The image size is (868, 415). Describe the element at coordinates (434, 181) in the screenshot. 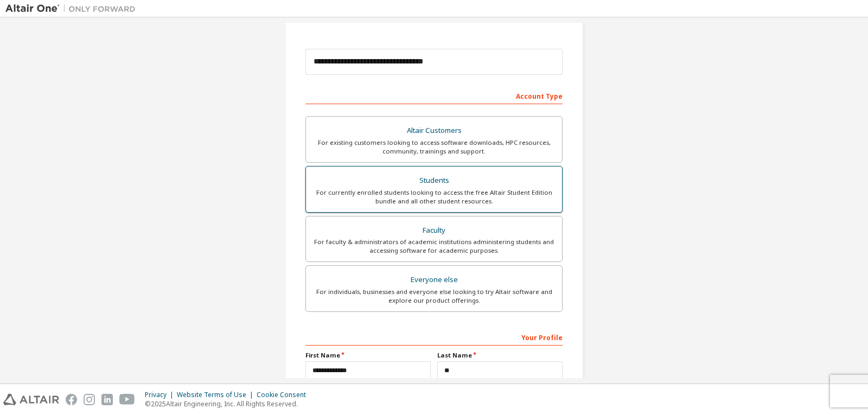

I see `div: Students` at that location.